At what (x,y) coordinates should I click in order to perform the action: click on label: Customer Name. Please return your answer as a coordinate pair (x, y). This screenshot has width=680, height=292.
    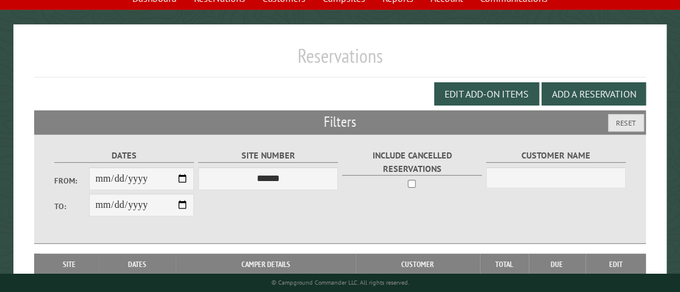
    Looking at the image, I should click on (556, 156).